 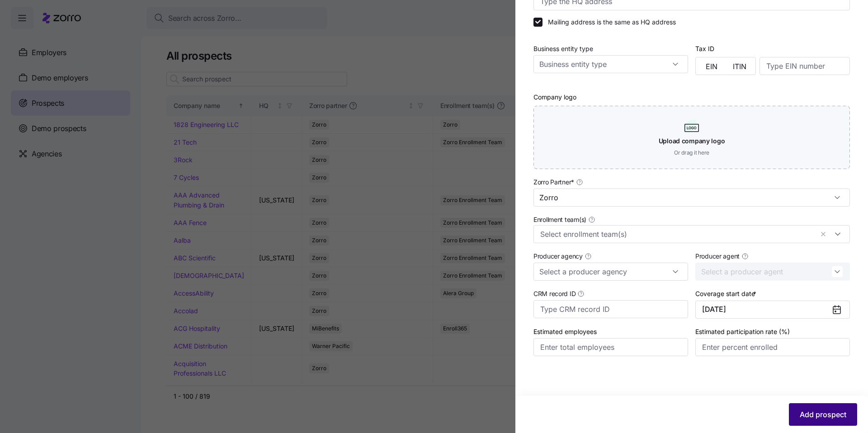 What do you see at coordinates (565, 332) in the screenshot?
I see `label: Estimated employees` at bounding box center [565, 332].